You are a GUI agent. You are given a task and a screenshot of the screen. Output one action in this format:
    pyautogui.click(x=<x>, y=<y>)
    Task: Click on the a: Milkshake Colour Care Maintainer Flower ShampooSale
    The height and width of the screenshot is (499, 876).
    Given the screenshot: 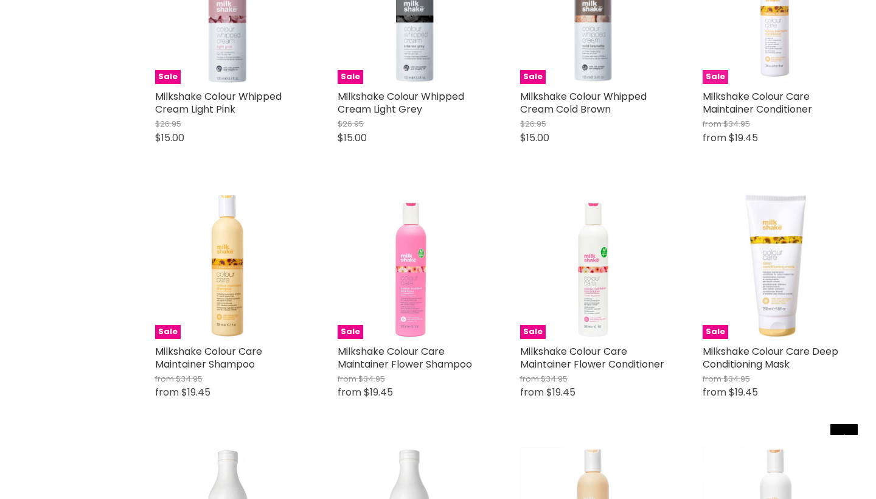 What is the action you would take?
    pyautogui.click(x=411, y=266)
    